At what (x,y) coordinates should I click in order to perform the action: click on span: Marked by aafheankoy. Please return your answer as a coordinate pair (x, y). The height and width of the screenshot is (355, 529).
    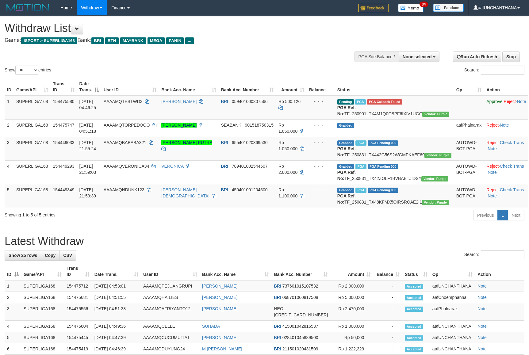
    Looking at the image, I should click on (361, 167).